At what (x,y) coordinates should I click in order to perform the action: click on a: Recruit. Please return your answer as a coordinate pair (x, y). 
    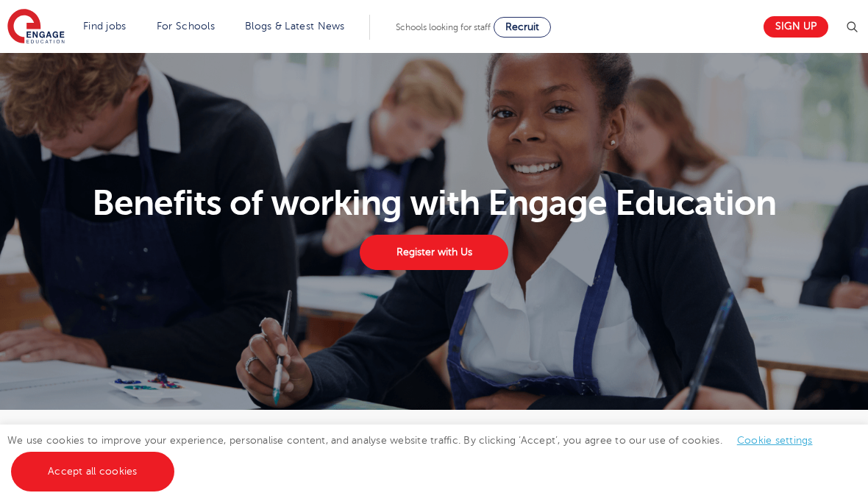
    Looking at the image, I should click on (522, 27).